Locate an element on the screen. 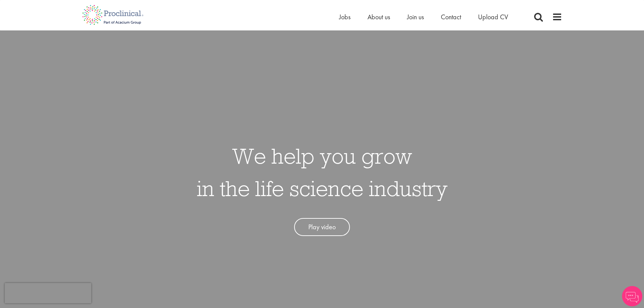  a: Upload CV is located at coordinates (493, 17).